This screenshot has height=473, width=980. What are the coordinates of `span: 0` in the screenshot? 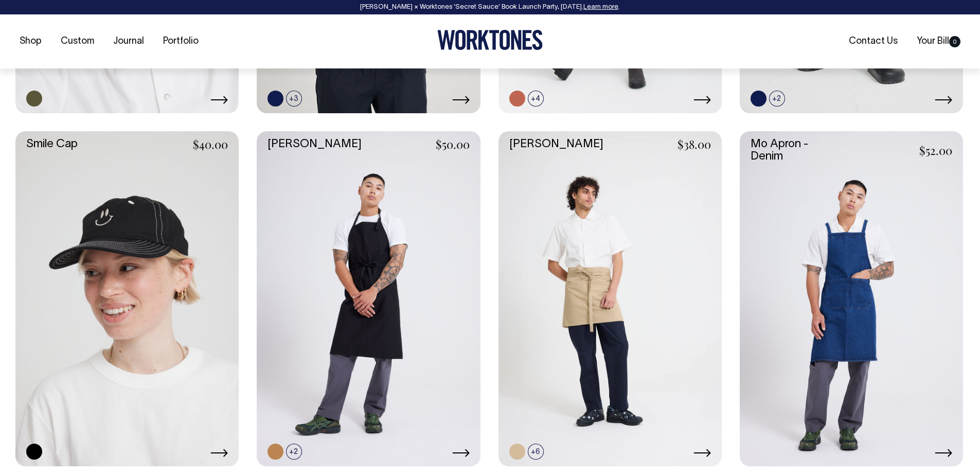 It's located at (955, 42).